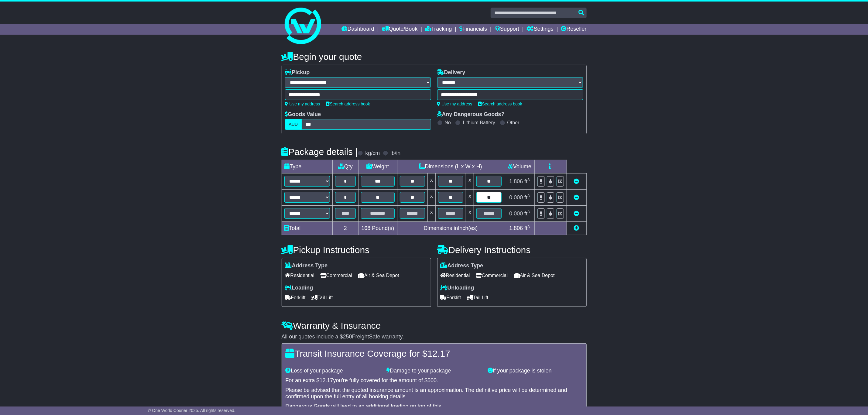  What do you see at coordinates (303, 115) in the screenshot?
I see `label: Goods Value` at bounding box center [303, 115].